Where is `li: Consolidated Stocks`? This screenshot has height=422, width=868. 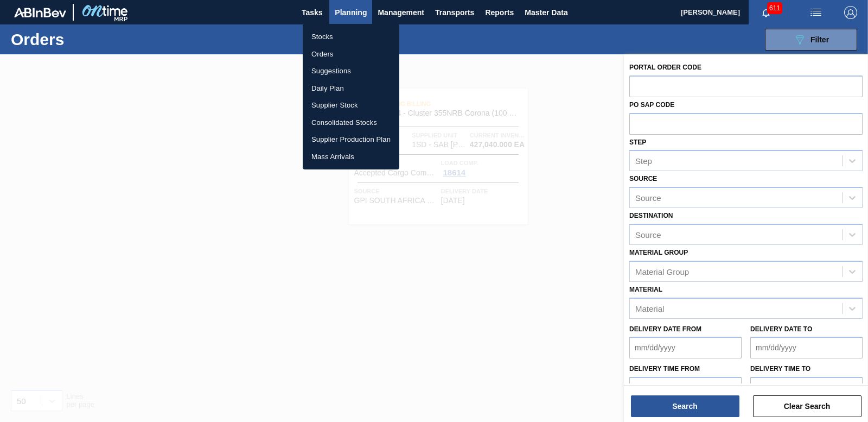 li: Consolidated Stocks is located at coordinates (351, 123).